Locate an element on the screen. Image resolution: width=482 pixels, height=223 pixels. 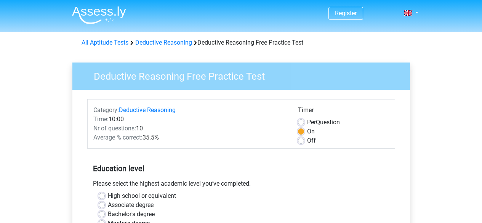
h5: Education level is located at coordinates (241, 168).